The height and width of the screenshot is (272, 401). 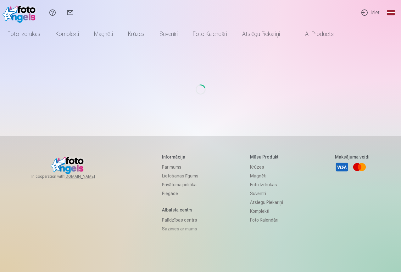 I want to click on a: Lietošanas līgums, so click(x=180, y=176).